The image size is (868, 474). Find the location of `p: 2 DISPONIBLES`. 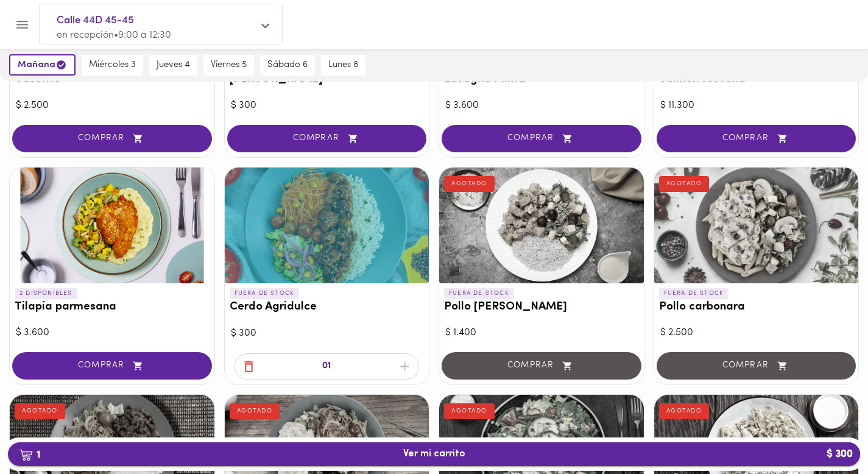

p: 2 DISPONIBLES is located at coordinates (46, 294).